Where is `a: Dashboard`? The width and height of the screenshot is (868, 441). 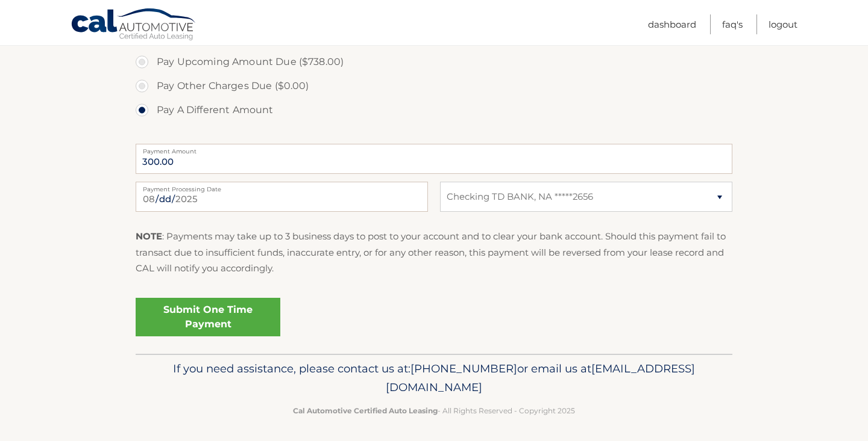 a: Dashboard is located at coordinates (671, 24).